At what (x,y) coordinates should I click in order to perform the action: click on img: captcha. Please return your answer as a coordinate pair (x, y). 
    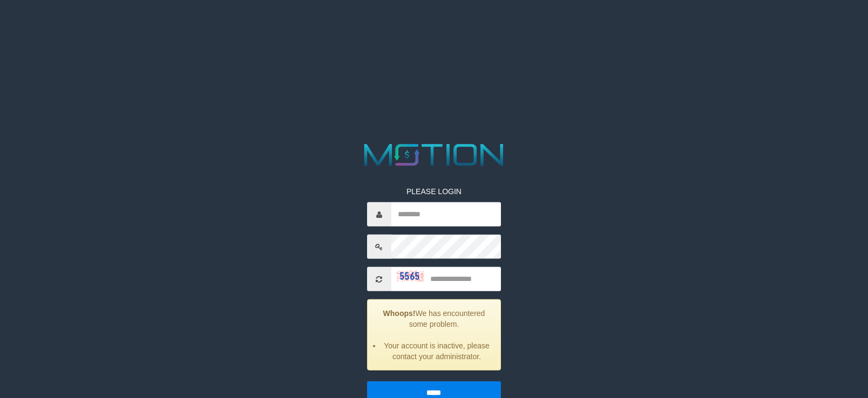
    Looking at the image, I should click on (410, 276).